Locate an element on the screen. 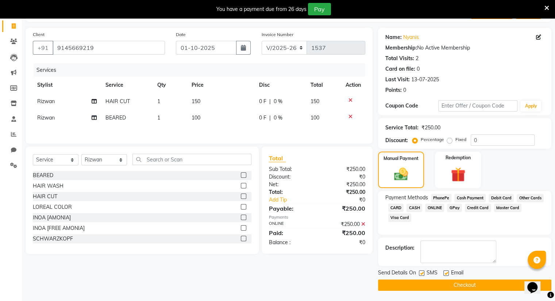  div: 2 is located at coordinates (417, 58).